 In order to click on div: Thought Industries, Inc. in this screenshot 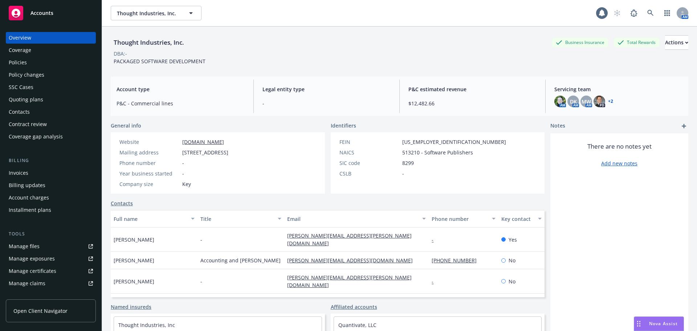, I will do `click(149, 42)`.